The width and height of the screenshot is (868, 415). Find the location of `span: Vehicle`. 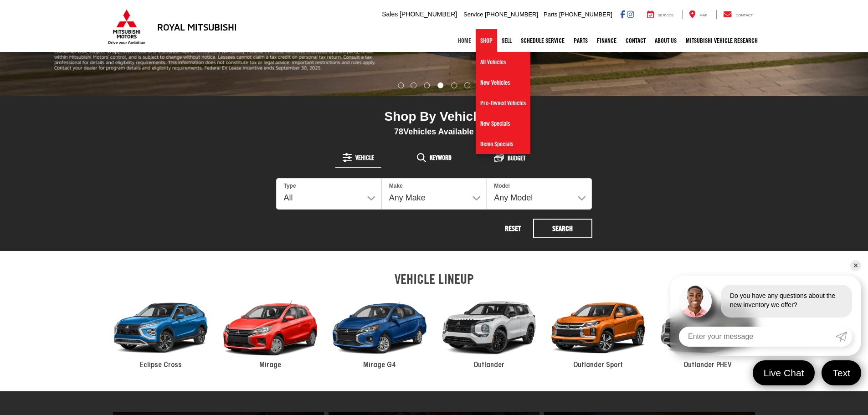

span: Vehicle is located at coordinates (364, 157).